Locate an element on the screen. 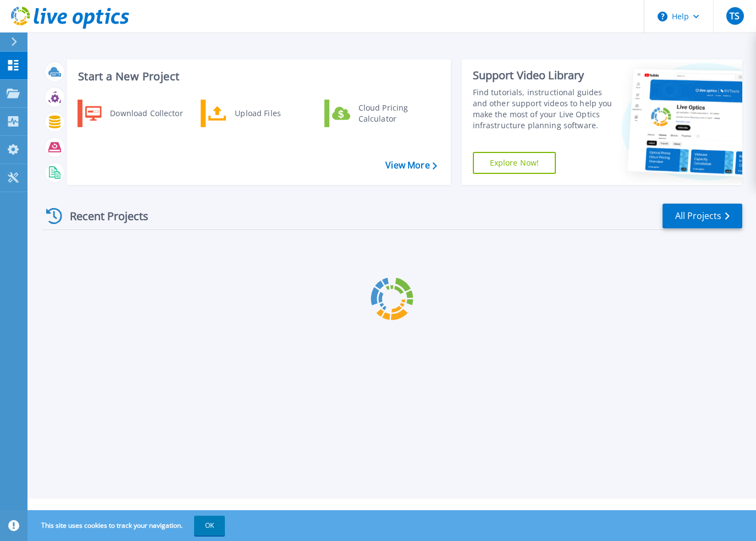 This screenshot has height=541, width=756. a: Upload Files is located at coordinates (257, 113).